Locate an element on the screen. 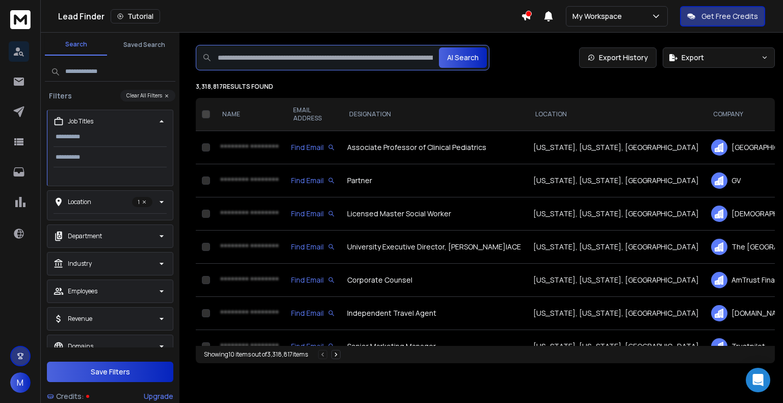 This screenshot has width=783, height=403. td: Partner is located at coordinates (434, 180).